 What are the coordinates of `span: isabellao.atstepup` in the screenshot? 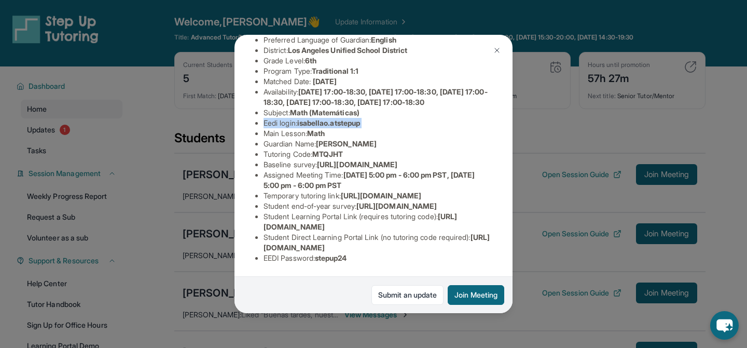 It's located at (328, 122).